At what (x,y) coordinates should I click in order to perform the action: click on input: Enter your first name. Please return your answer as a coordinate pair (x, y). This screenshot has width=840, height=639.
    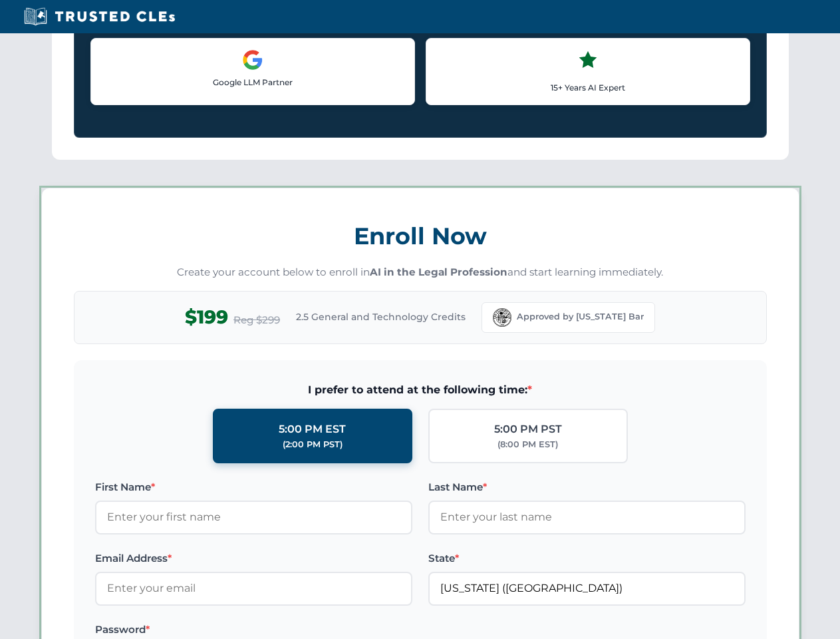
    Looking at the image, I should click on (254, 517).